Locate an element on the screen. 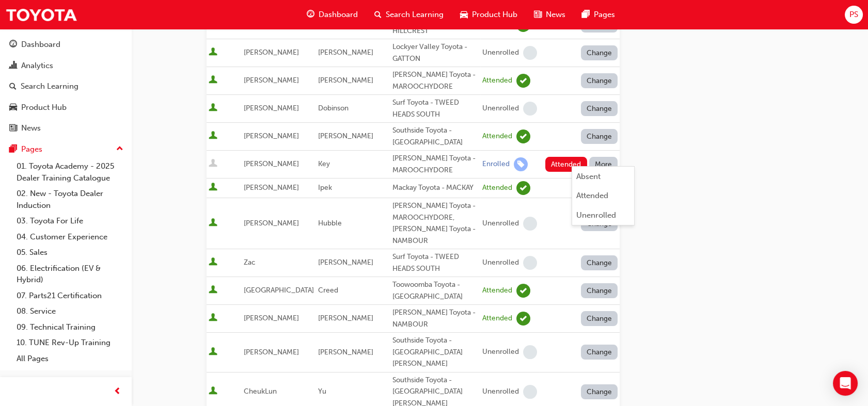  div: Mackay Toyota - MACKAY is located at coordinates (435, 188).